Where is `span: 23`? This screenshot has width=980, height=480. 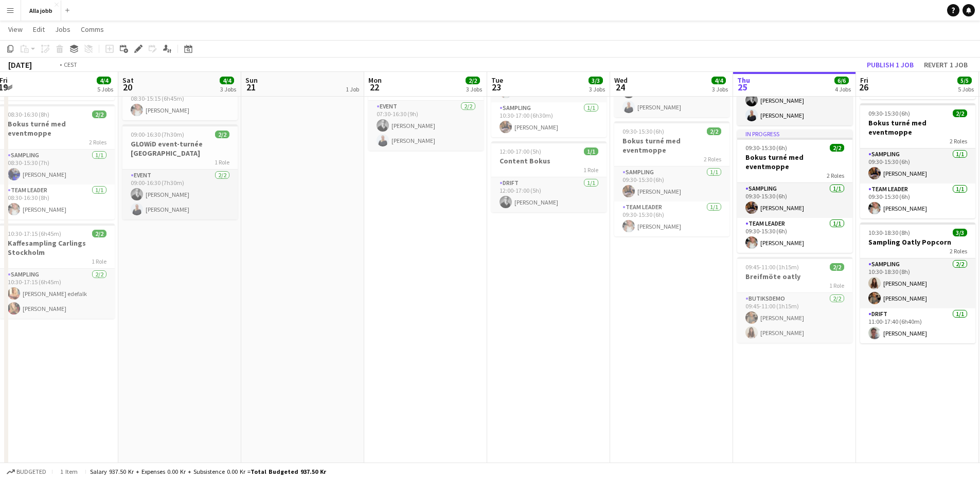
span: 23 is located at coordinates (496, 87).